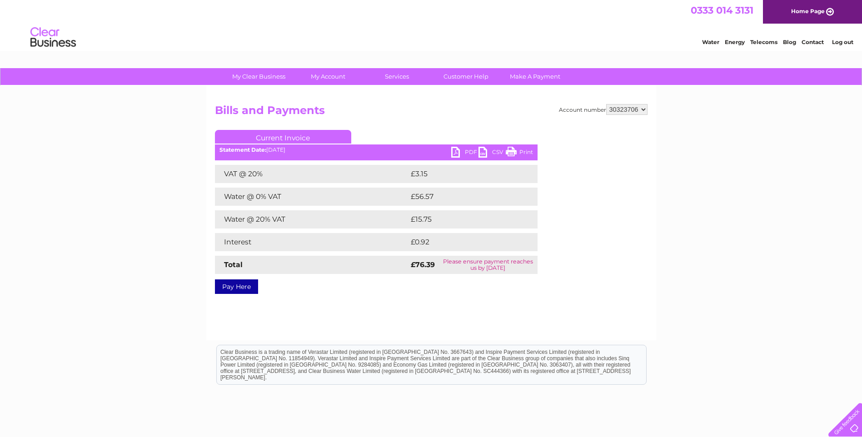 The width and height of the screenshot is (862, 437). I want to click on a: Contact, so click(812, 42).